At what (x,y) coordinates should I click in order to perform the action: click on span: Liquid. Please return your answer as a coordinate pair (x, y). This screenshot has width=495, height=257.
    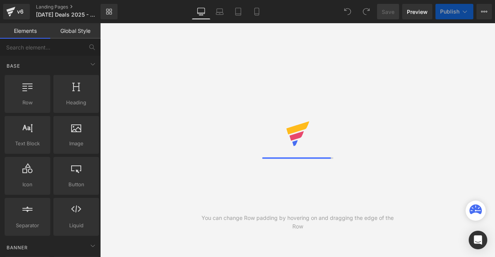
    Looking at the image, I should click on (76, 226).